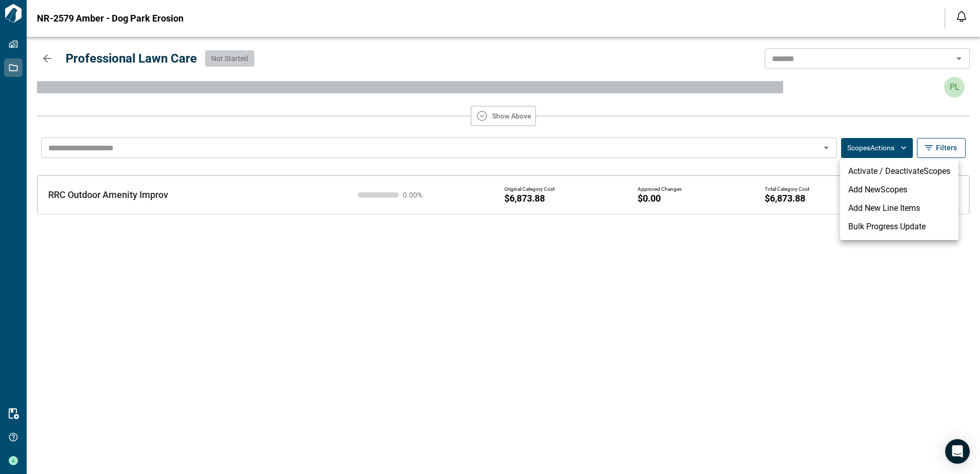 The height and width of the screenshot is (474, 980). I want to click on li: Add New Line Items, so click(899, 208).